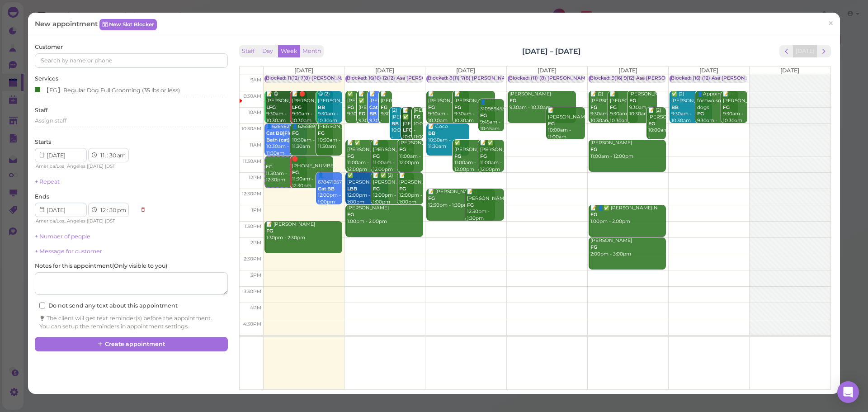 The height and width of the screenshot is (412, 868). Describe the element at coordinates (257, 209) in the screenshot. I see `span: 1pm` at that location.